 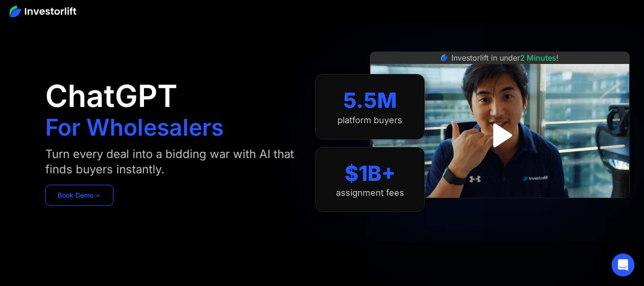 What do you see at coordinates (623, 265) in the screenshot?
I see `div: Open Intercom Messenger` at bounding box center [623, 265].